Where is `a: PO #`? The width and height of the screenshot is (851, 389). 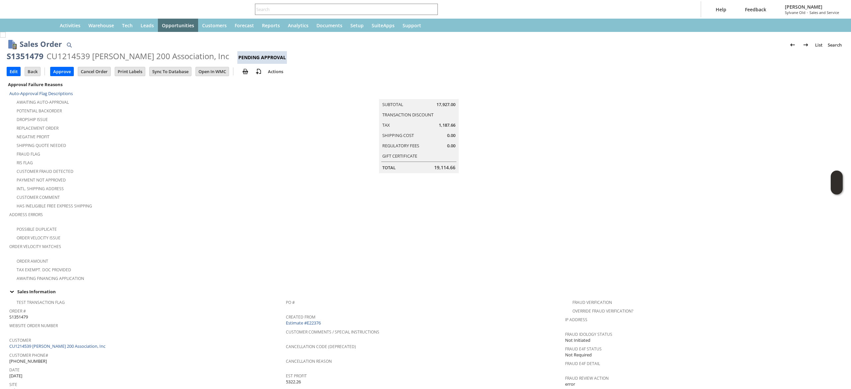
a: PO # is located at coordinates (290, 302).